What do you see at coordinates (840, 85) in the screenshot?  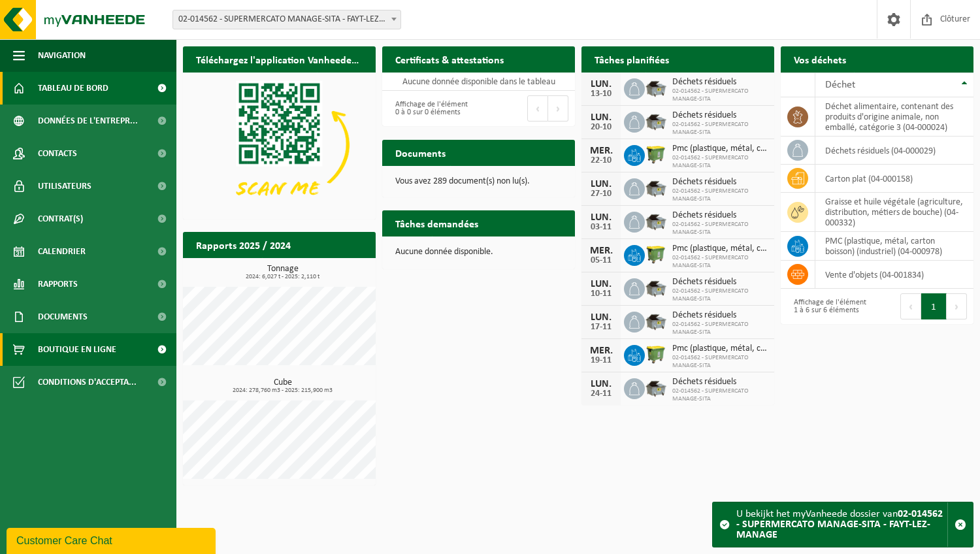 I see `span: Déchet` at bounding box center [840, 85].